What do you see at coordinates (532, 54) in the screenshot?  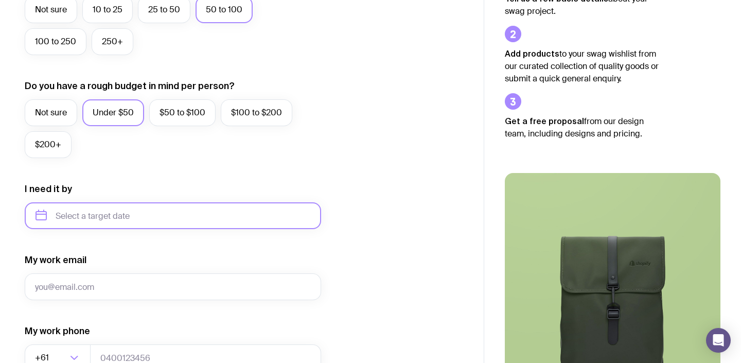 I see `strong: Add products` at bounding box center [532, 54].